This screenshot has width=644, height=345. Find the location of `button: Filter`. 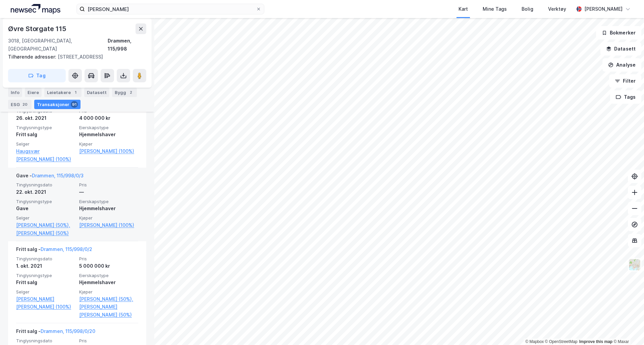

button: Filter is located at coordinates (626, 81).